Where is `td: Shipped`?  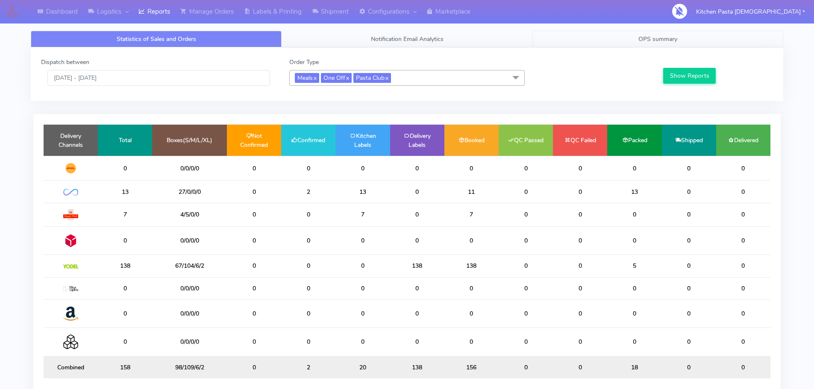 td: Shipped is located at coordinates (689, 140).